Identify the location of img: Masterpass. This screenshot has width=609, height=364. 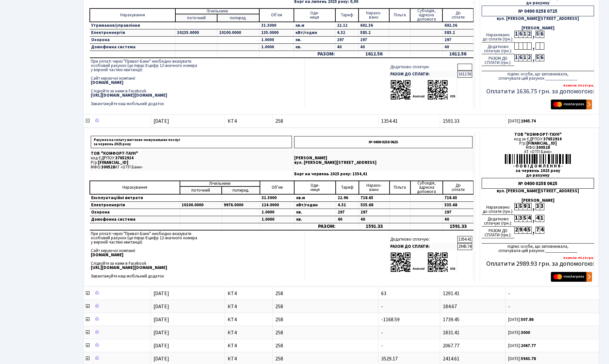
(571, 105).